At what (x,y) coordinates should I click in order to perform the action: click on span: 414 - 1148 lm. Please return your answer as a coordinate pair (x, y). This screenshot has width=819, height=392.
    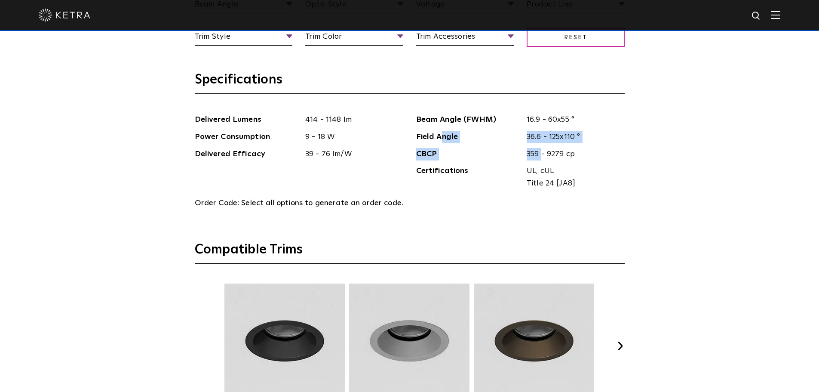
    Looking at the image, I should click on (351, 120).